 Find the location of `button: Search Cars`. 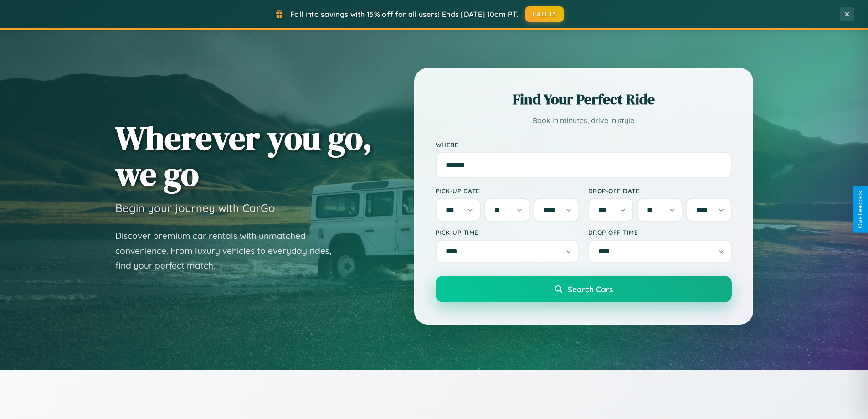

button: Search Cars is located at coordinates (584, 289).